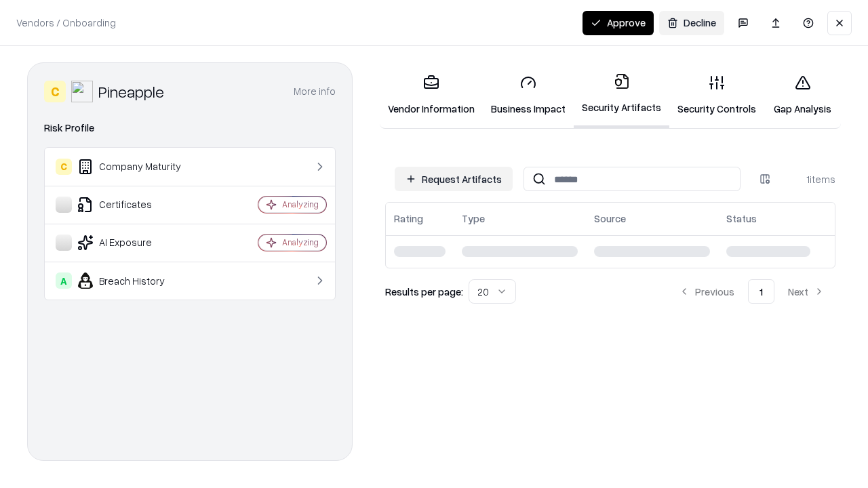 The height and width of the screenshot is (488, 868). I want to click on button: Decline, so click(692, 23).